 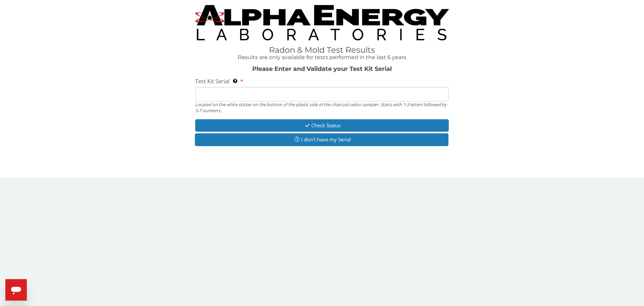 I want to click on h1: Radon & Mold Test Results, so click(x=322, y=50).